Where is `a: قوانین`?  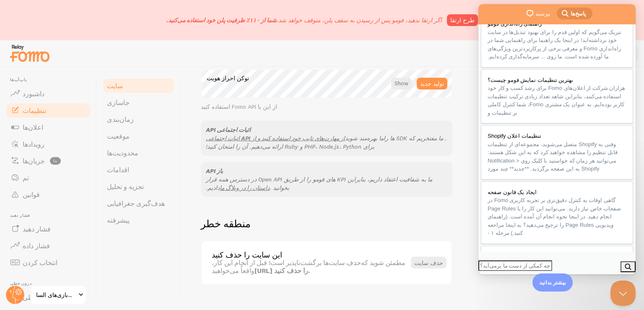
a: قوانین is located at coordinates (48, 195).